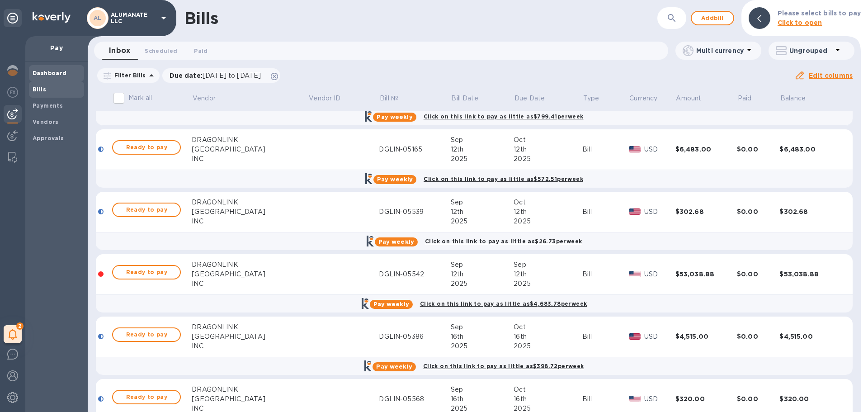 Image resolution: width=868 pixels, height=412 pixels. What do you see at coordinates (831, 75) in the screenshot?
I see `u: Edit columns` at bounding box center [831, 75].